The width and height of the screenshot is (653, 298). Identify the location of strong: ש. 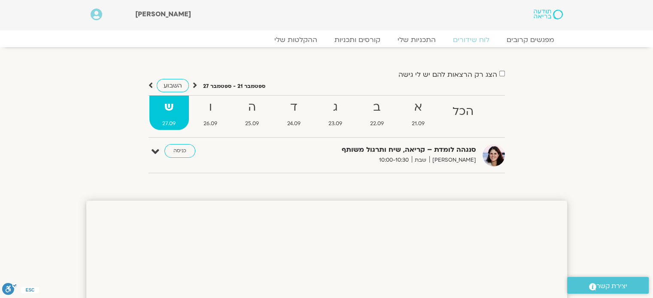
(169, 107).